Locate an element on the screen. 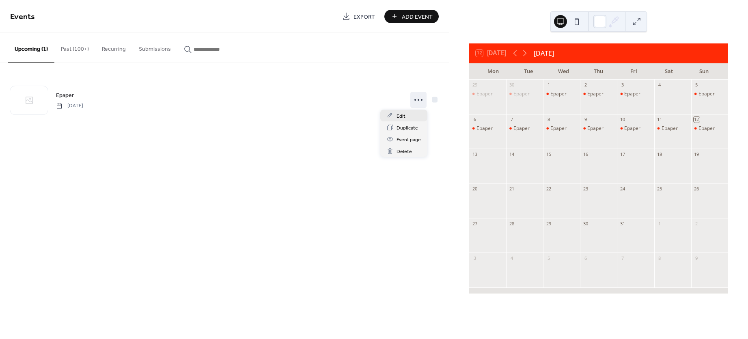  div: 19 is located at coordinates (697, 154).